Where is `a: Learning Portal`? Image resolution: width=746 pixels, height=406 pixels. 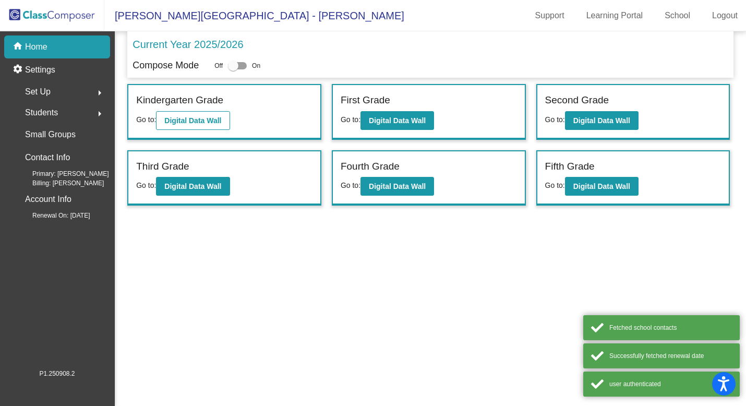 a: Learning Portal is located at coordinates (614, 16).